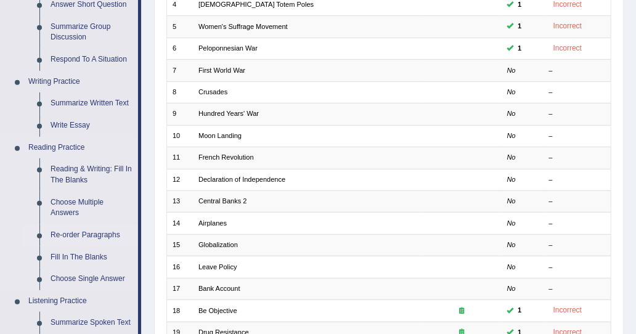 Image resolution: width=636 pixels, height=334 pixels. I want to click on a: Hundred Years' War, so click(229, 113).